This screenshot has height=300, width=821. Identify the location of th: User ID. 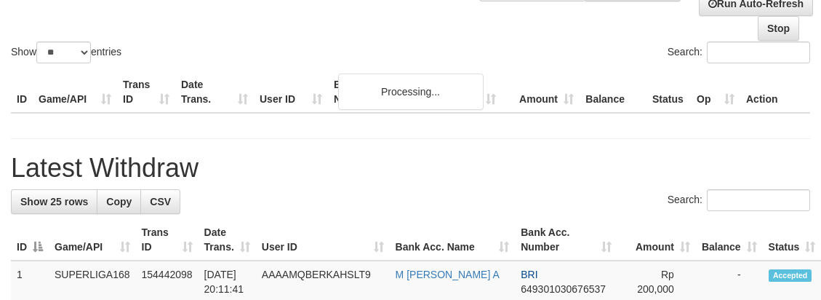
(291, 92).